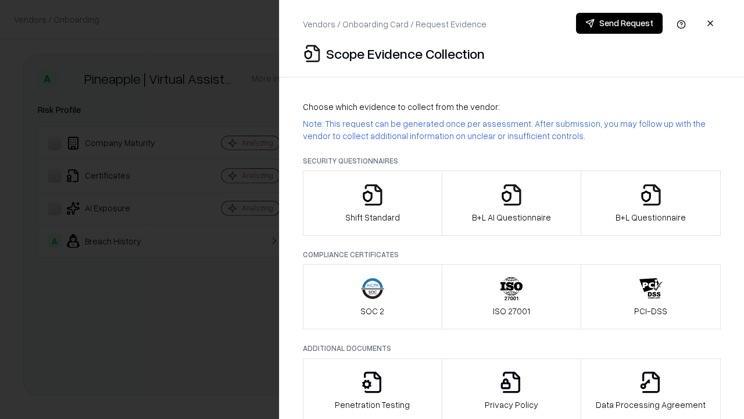 Image resolution: width=744 pixels, height=419 pixels. Describe the element at coordinates (372, 404) in the screenshot. I see `p: Penetration Testing` at that location.